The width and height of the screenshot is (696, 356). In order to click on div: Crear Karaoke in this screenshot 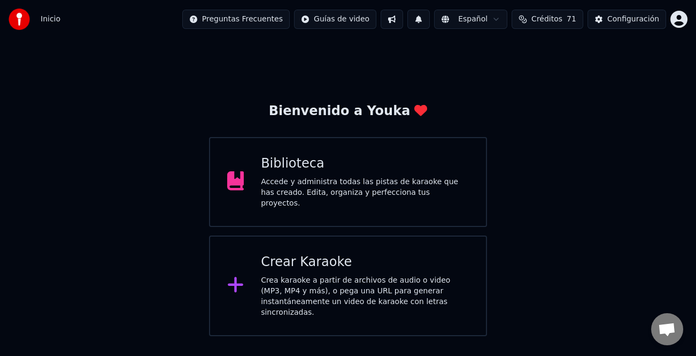, I will do `click(365, 262)`.